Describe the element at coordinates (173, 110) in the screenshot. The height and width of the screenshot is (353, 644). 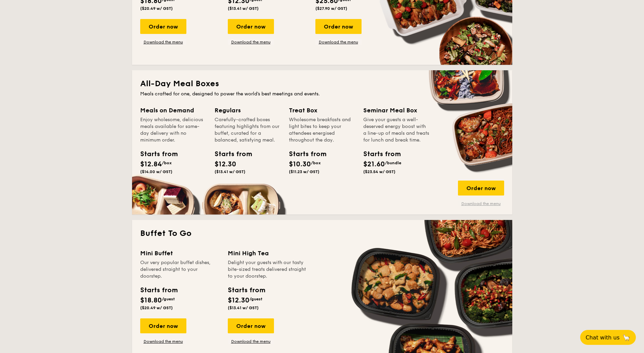
I see `div: Meals on Demand` at that location.